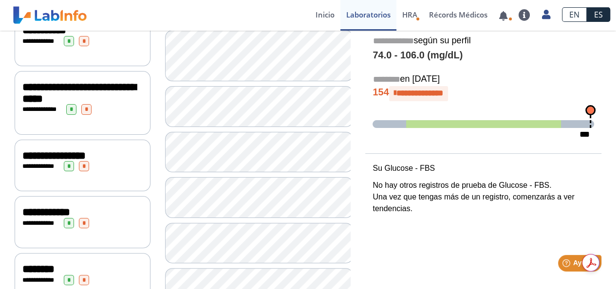 Image resolution: width=616 pixels, height=289 pixels. Describe the element at coordinates (483, 197) in the screenshot. I see `p: No hay otros registros de prueba de Glucose - FBS. Una vez que tengas más de un registro, comenza...` at that location.